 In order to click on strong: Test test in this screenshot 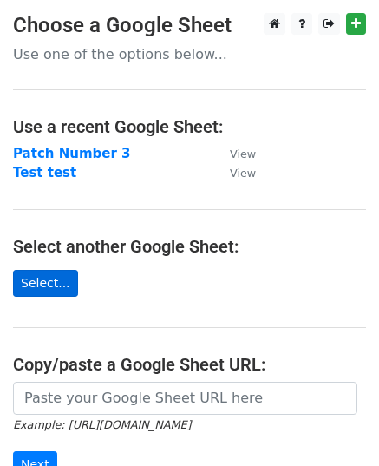, I will do `click(44, 173)`.